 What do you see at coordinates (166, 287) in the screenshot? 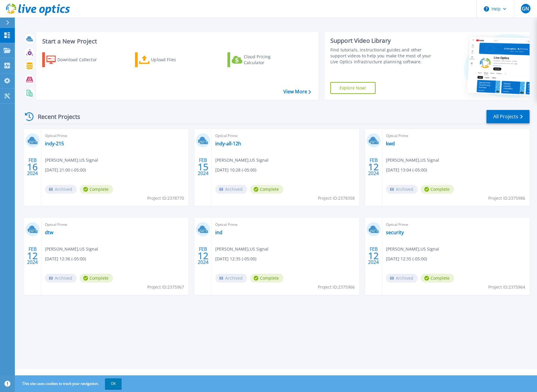
I see `span: Project ID: 2375967` at bounding box center [166, 287].